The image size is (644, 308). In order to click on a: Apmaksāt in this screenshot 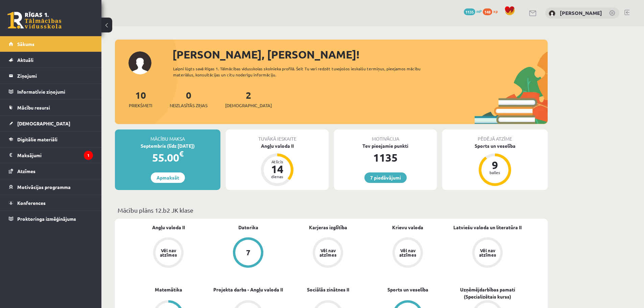, I will do `click(168, 178)`.